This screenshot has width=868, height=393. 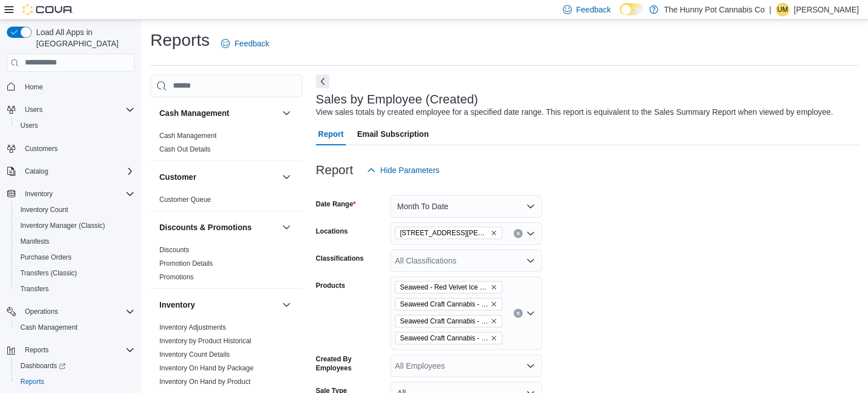 What do you see at coordinates (63, 226) in the screenshot?
I see `a: Inventory Manager (Classic)` at bounding box center [63, 226].